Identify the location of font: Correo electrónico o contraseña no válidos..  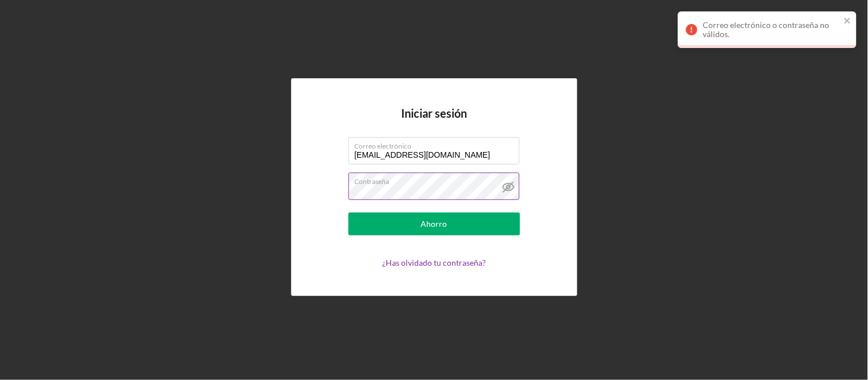
(766, 29).